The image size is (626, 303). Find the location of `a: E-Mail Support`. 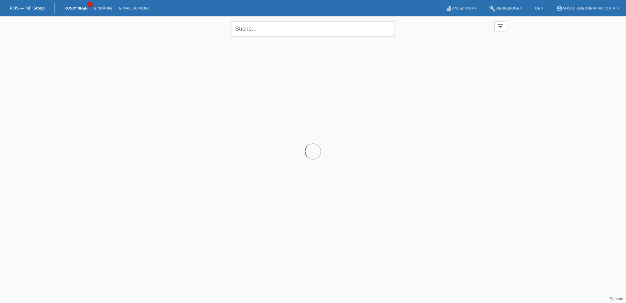

a: E-Mail Support is located at coordinates (135, 8).